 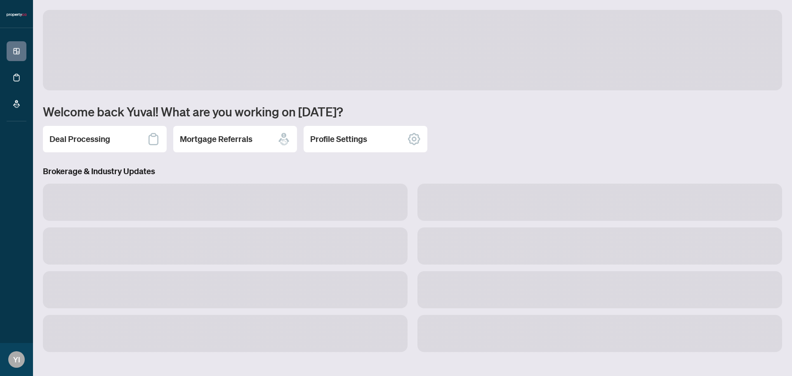 What do you see at coordinates (16, 15) in the screenshot?
I see `img: logo` at bounding box center [16, 15].